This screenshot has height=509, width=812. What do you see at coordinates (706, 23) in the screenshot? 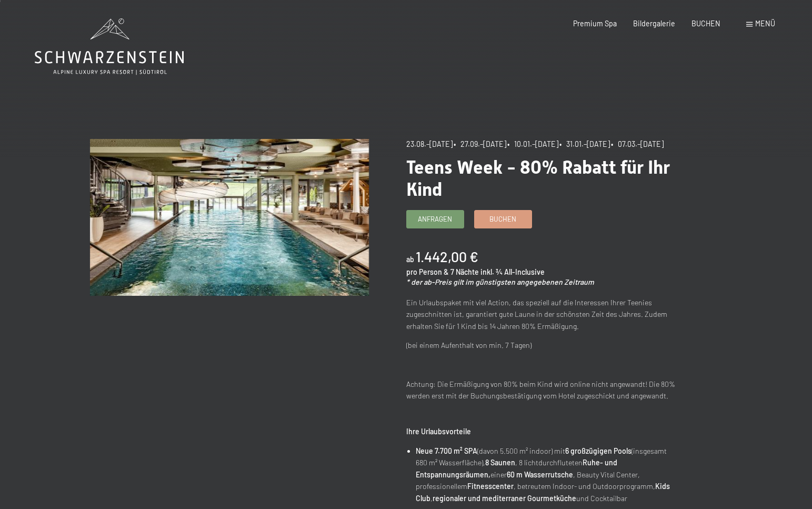
I see `a: BUCHEN` at bounding box center [706, 23].